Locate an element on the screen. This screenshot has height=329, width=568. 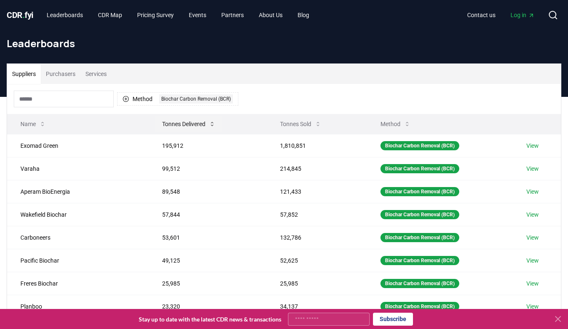
a: CDR.fyi is located at coordinates (20, 15).